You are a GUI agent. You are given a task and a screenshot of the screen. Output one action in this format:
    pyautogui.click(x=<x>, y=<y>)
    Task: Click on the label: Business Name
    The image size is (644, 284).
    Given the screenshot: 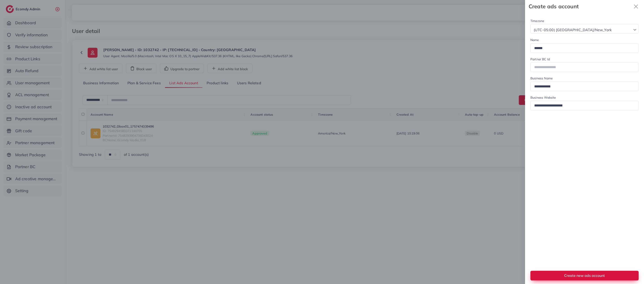 What is the action you would take?
    pyautogui.click(x=541, y=78)
    